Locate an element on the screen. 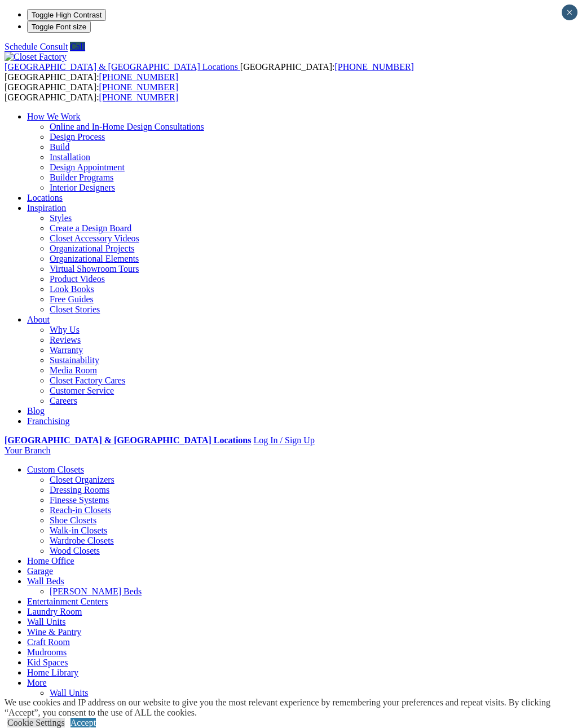 Image resolution: width=582 pixels, height=728 pixels. a: Warranty is located at coordinates (66, 349).